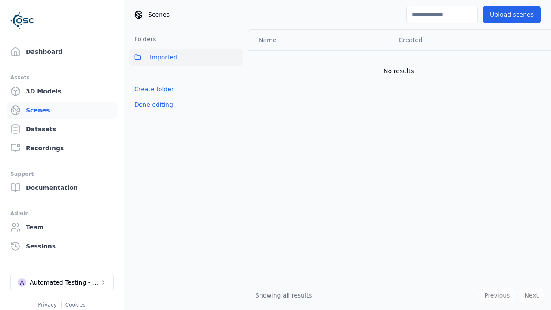  Describe the element at coordinates (62, 174) in the screenshot. I see `div: Support` at that location.